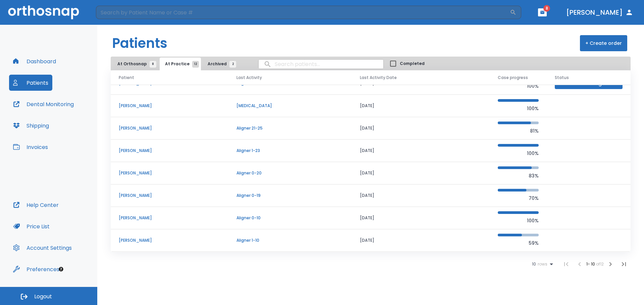  I want to click on button: Patients, so click(30, 83).